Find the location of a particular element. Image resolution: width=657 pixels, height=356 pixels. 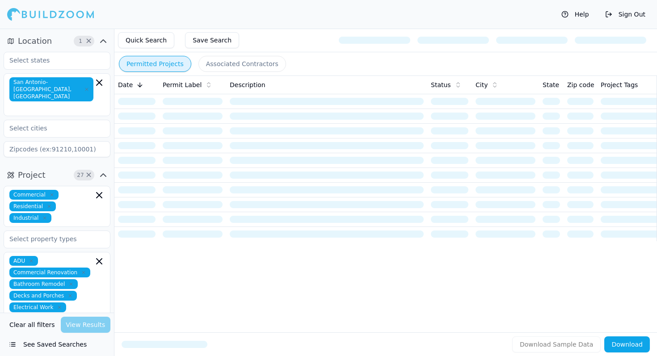

span: Clear Project filters is located at coordinates (89, 175).